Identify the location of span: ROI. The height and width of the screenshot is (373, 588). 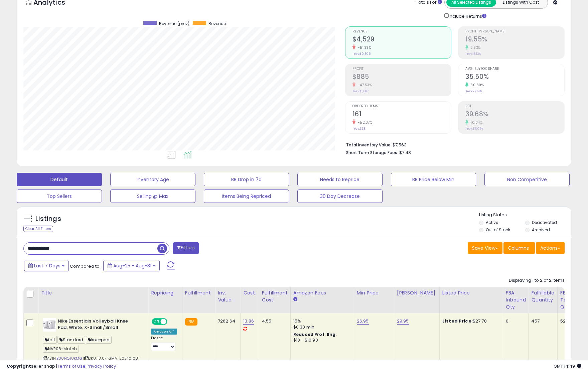
(515, 106).